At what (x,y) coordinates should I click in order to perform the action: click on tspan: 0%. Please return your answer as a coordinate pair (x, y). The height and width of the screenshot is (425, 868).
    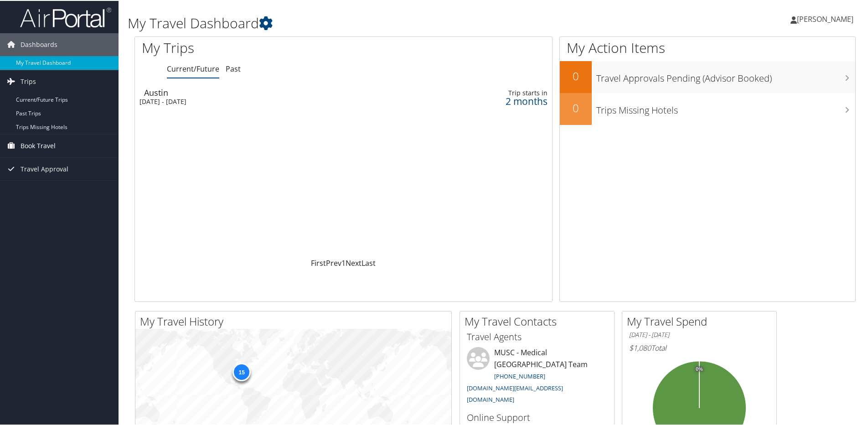
    Looking at the image, I should click on (699, 369).